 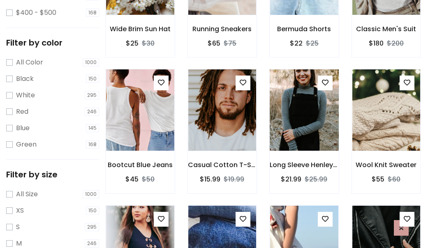 I want to click on label: Black, so click(x=25, y=79).